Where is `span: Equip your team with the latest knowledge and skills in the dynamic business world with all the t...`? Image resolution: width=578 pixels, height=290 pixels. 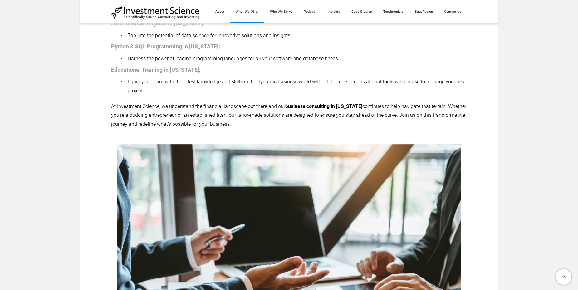
span: Equip your team with the latest knowledge and skills in the dynamic business world with all the t... is located at coordinates (297, 86).